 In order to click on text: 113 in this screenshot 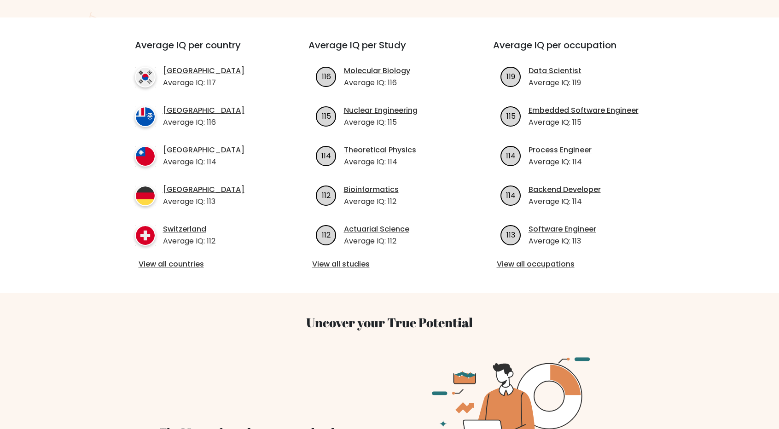, I will do `click(510, 234)`.